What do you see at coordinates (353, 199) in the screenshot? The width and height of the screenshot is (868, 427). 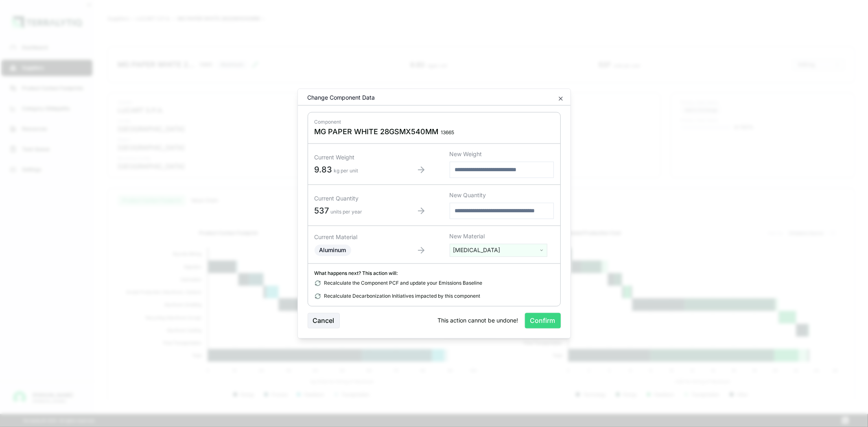 I see `div: Current Quantity` at bounding box center [353, 199].